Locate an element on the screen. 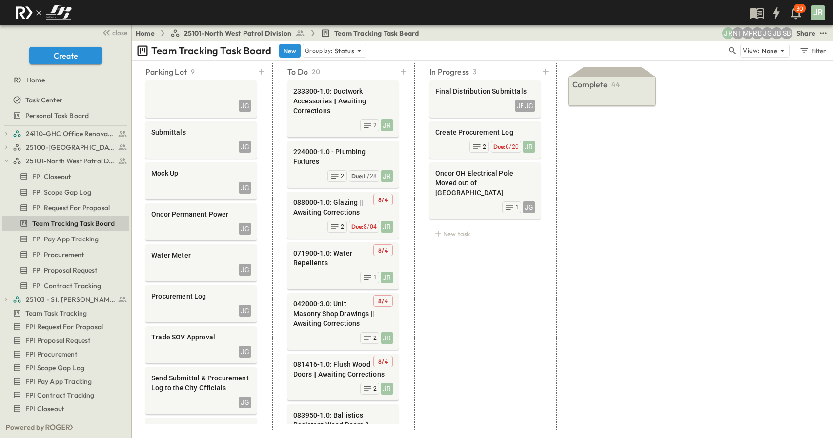  span: Home is located at coordinates (36, 80).